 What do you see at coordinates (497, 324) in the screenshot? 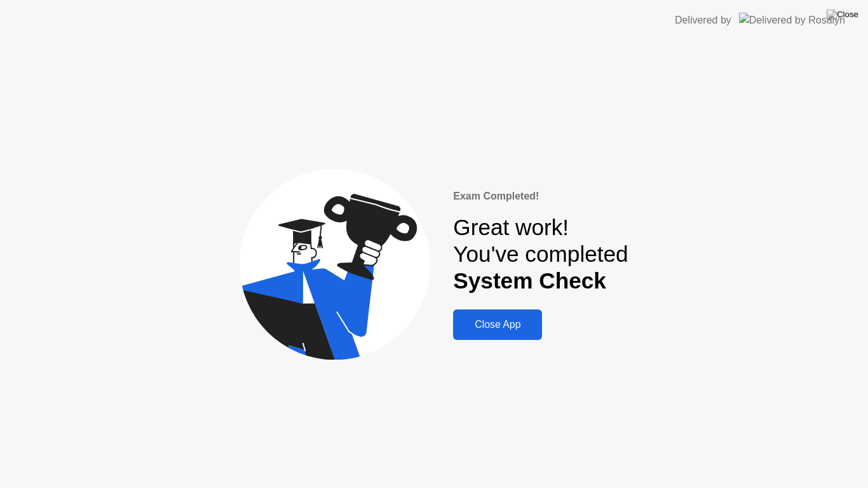
I see `div: Close App` at bounding box center [497, 324].